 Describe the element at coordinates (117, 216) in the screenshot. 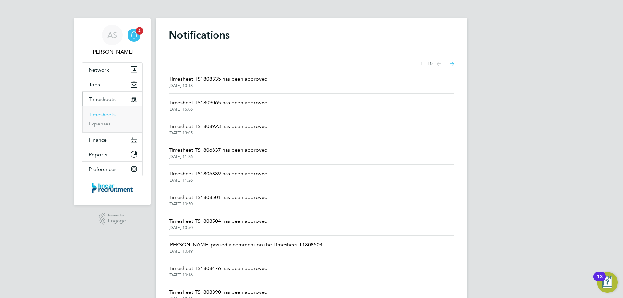

I see `span: Powered by` at that location.